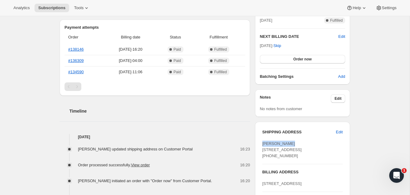 The image size is (410, 195). I want to click on h2: Timeline, so click(159, 111).